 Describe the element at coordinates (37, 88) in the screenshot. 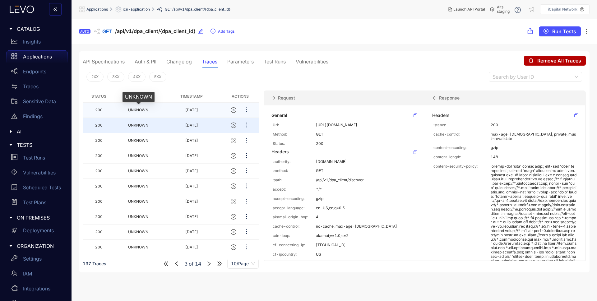

I see `a: Traces` at that location.